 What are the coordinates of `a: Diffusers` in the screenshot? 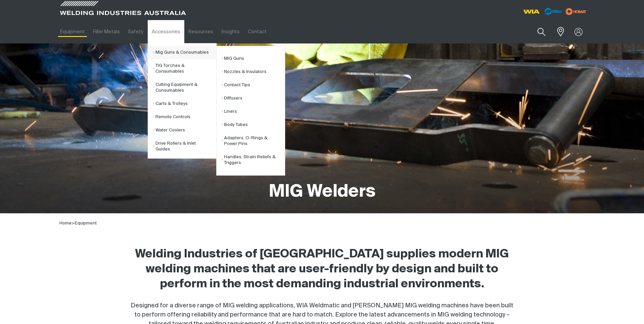 It's located at (253, 98).